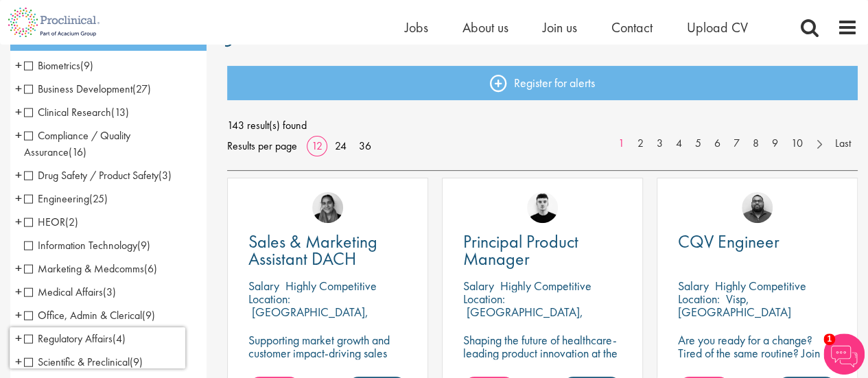 The height and width of the screenshot is (378, 868). What do you see at coordinates (757, 207) in the screenshot?
I see `a: Ashley Bennett` at bounding box center [757, 207].